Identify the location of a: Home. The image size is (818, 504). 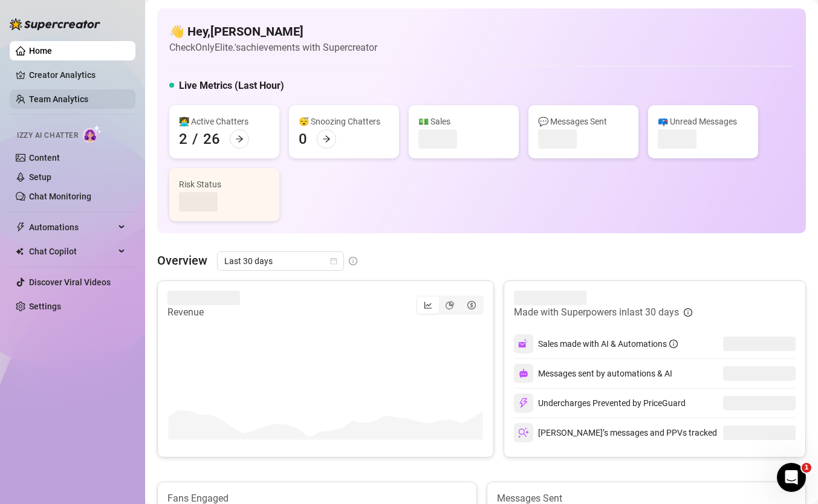
(40, 51).